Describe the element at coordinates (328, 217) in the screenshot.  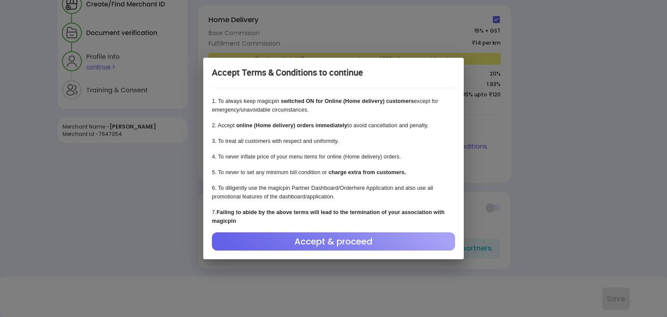
I see `b: Failing to abide by the above terms will lead to the termination of your association with magicpin` at that location.